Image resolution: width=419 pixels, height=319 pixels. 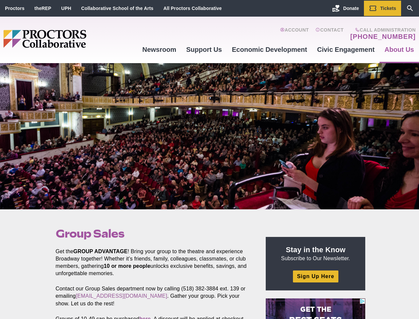 I want to click on h1: Group Sales, so click(x=153, y=233).